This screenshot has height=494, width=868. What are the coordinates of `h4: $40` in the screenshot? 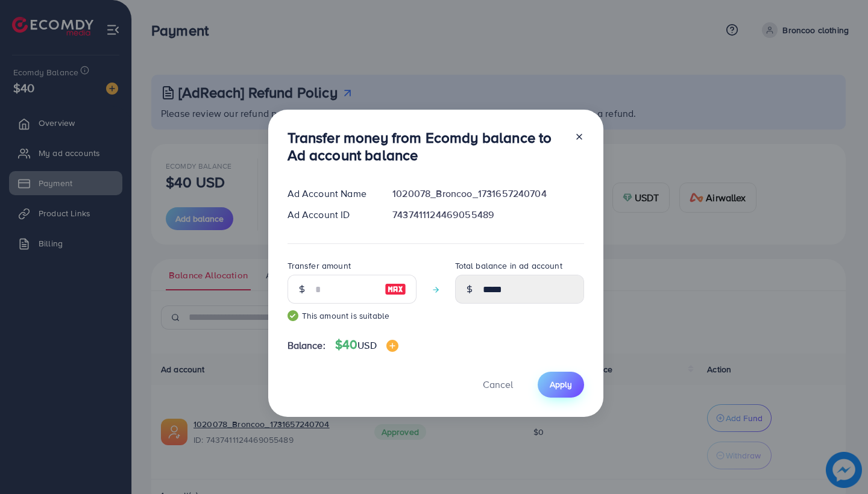 It's located at (366, 344).